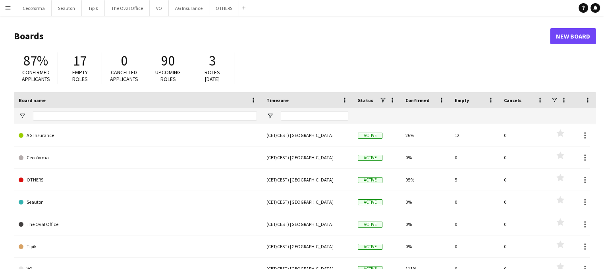  Describe the element at coordinates (36, 61) in the screenshot. I see `span: 87%` at that location.